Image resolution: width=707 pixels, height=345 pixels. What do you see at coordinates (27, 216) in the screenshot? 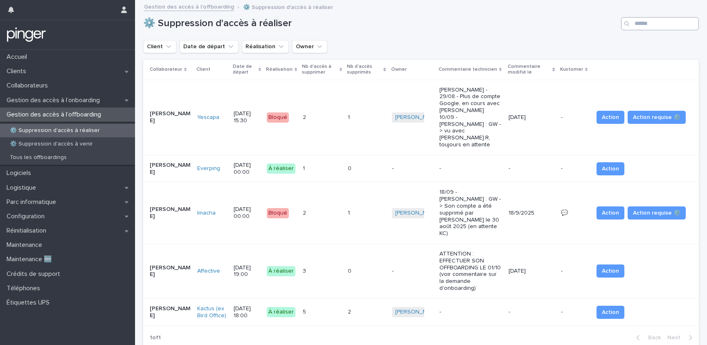
I see `p: Configuration` at bounding box center [27, 216].